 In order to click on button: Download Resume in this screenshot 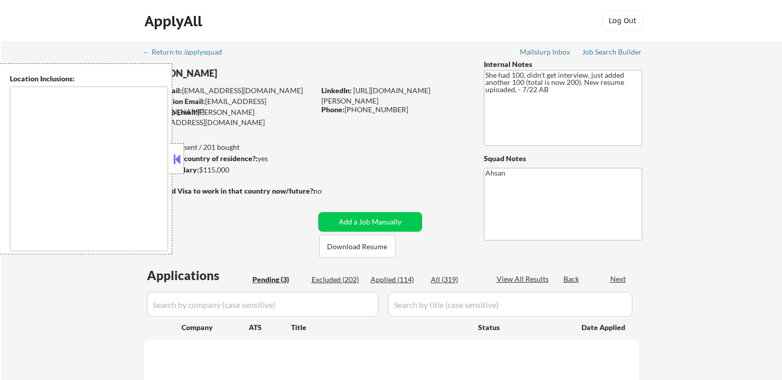, I will do `click(357, 246)`.